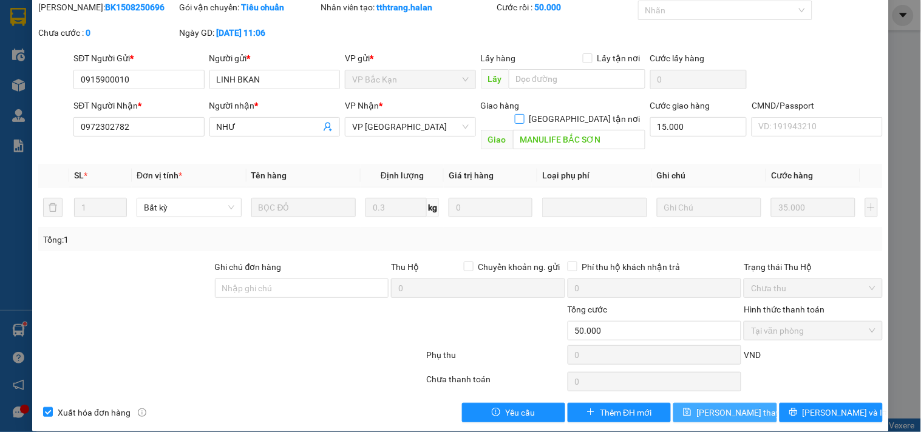  What do you see at coordinates (362, 106) in the screenshot?
I see `span: VP Nhận` at bounding box center [362, 106].